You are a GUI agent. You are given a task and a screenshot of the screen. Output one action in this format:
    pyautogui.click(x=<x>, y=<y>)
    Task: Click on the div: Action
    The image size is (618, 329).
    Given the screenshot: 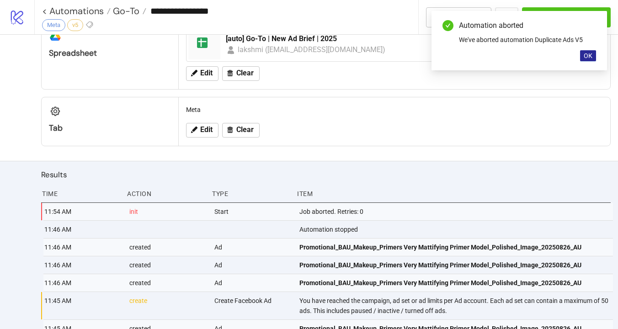 What is the action you would take?
    pyautogui.click(x=165, y=194)
    